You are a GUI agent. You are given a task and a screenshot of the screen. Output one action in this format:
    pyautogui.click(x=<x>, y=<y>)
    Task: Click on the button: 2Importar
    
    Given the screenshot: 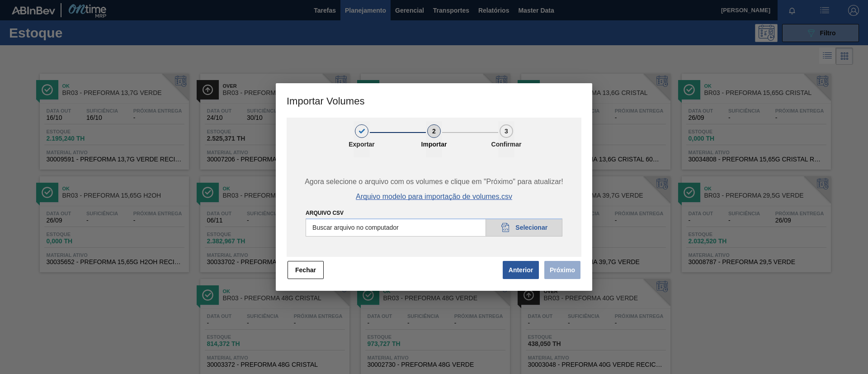 What is the action you would take?
    pyautogui.click(x=434, y=139)
    